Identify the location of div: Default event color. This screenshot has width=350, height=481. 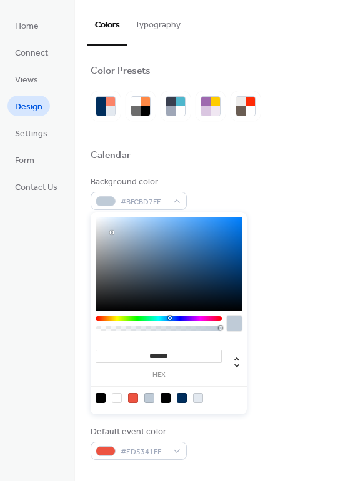
(137, 432).